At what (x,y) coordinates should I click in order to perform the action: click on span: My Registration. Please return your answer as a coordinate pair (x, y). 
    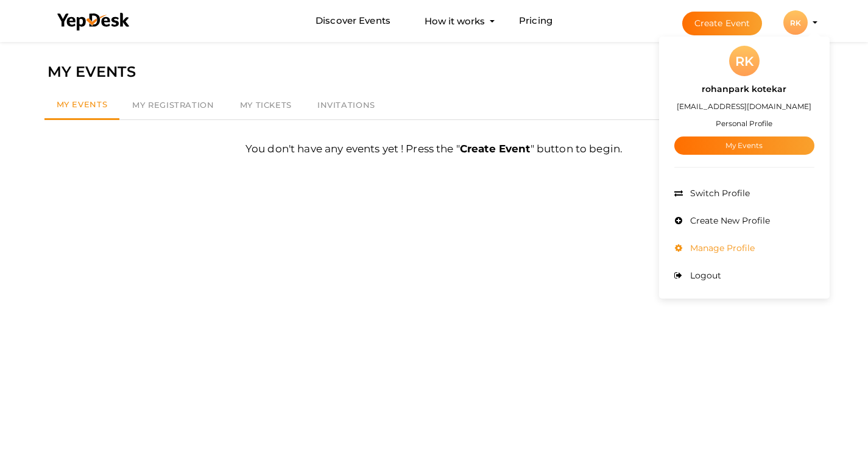
    Looking at the image, I should click on (173, 105).